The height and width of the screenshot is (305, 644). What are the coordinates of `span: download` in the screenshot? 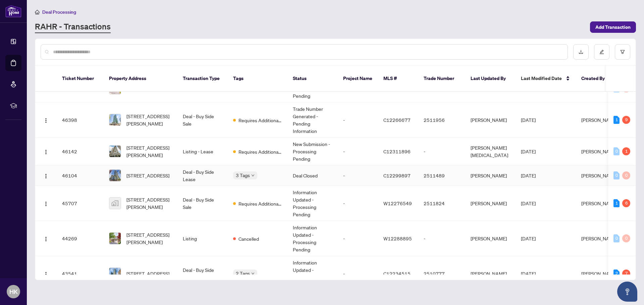 It's located at (580, 52).